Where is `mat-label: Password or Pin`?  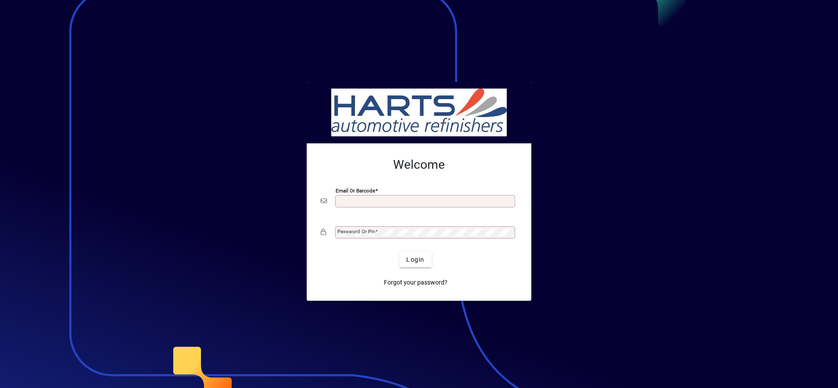
mat-label: Password or Pin is located at coordinates (356, 232).